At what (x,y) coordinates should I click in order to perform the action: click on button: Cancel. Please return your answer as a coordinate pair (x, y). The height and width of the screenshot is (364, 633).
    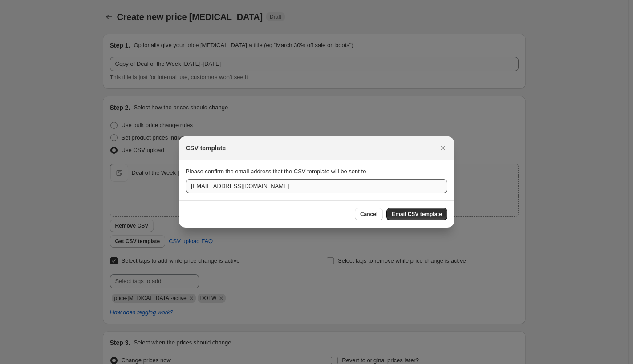
    Looking at the image, I should click on (369, 214).